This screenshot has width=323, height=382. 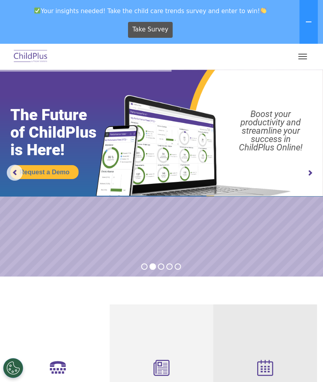 What do you see at coordinates (31, 57) in the screenshot?
I see `img: ChildPlus by Procare Solutions` at bounding box center [31, 57].